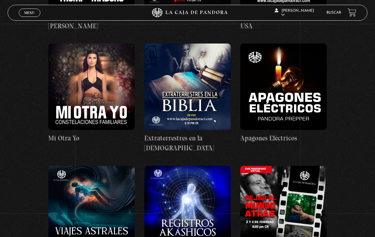  What do you see at coordinates (30, 18) in the screenshot?
I see `span: Cerrar` at bounding box center [30, 18].